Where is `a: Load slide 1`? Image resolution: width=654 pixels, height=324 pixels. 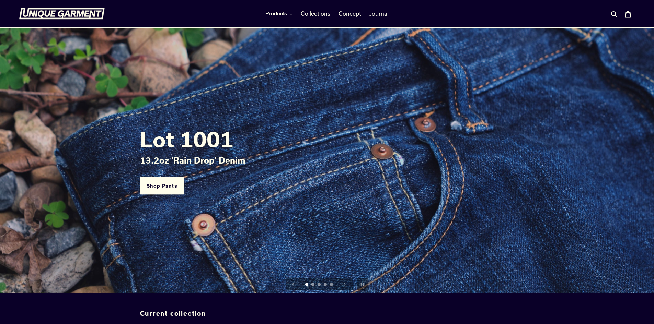 a: Load slide 1 is located at coordinates (307, 285).